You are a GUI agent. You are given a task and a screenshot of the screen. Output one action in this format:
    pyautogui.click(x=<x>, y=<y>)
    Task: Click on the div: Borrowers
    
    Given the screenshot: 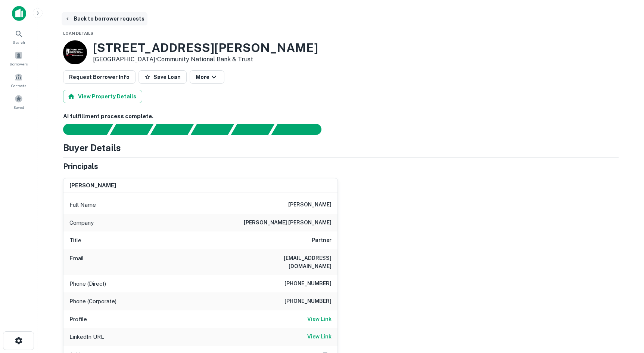 What is the action you would take?
    pyautogui.click(x=19, y=58)
    